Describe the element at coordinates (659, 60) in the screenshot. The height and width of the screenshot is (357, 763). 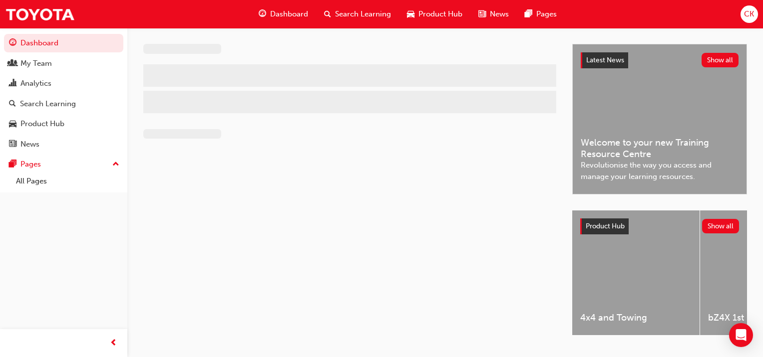
I see `a: Latest NewsShow all` at that location.